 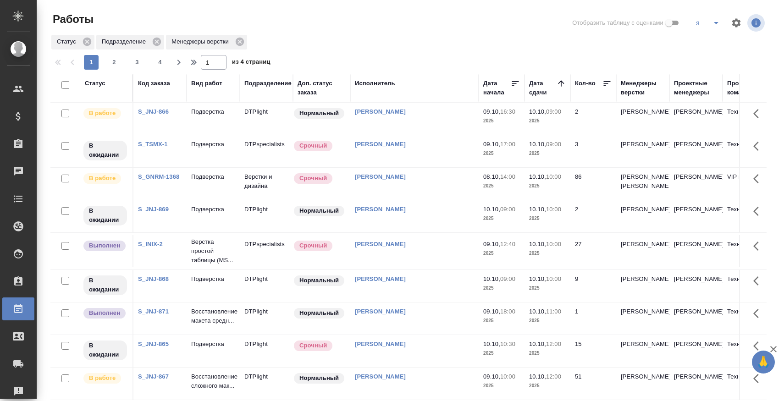 What do you see at coordinates (154, 83) in the screenshot?
I see `div: Код заказа` at bounding box center [154, 83].